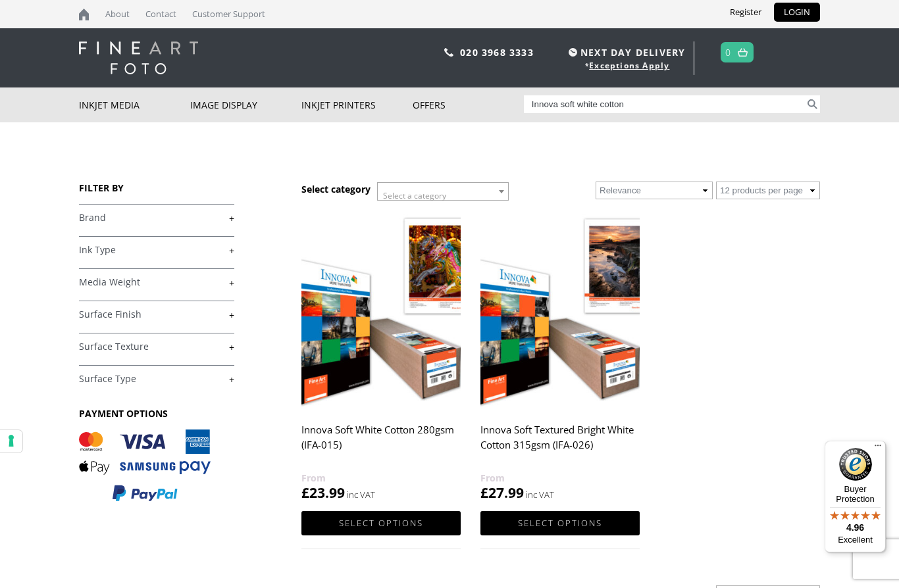 The width and height of the screenshot is (899, 588). Describe the element at coordinates (654, 190) in the screenshot. I see `select: Shop order` at that location.